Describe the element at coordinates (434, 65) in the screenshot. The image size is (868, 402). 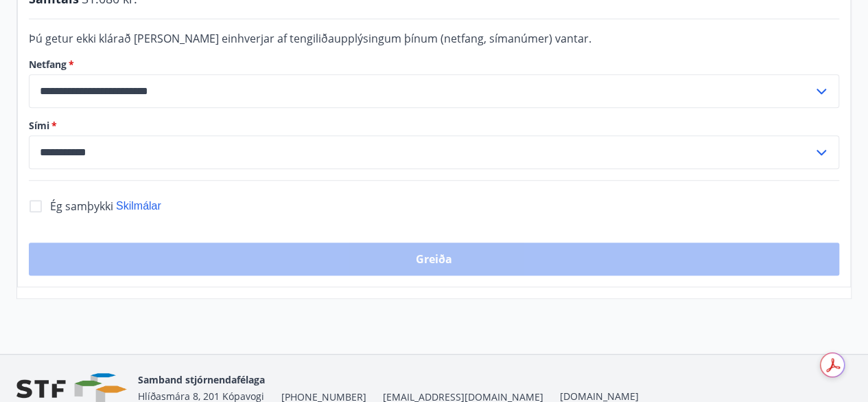
I see `label: Netfang` at that location.